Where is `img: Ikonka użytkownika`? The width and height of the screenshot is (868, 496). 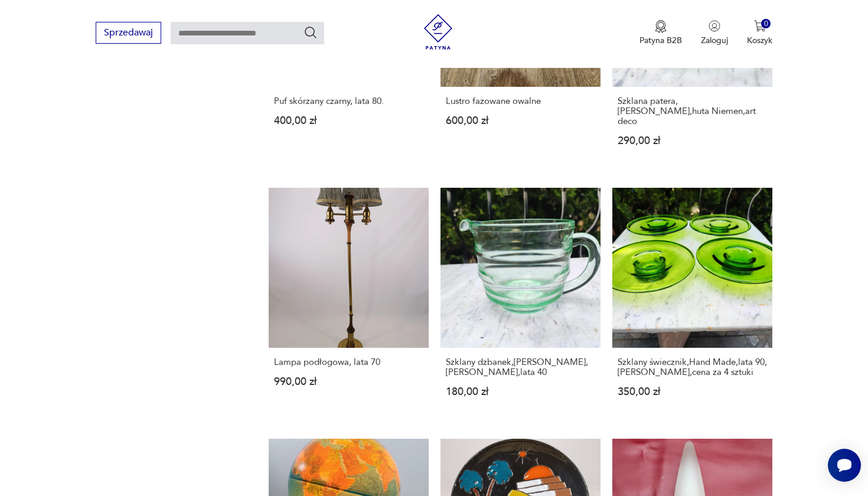
img: Ikonka użytkownika is located at coordinates (714, 26).